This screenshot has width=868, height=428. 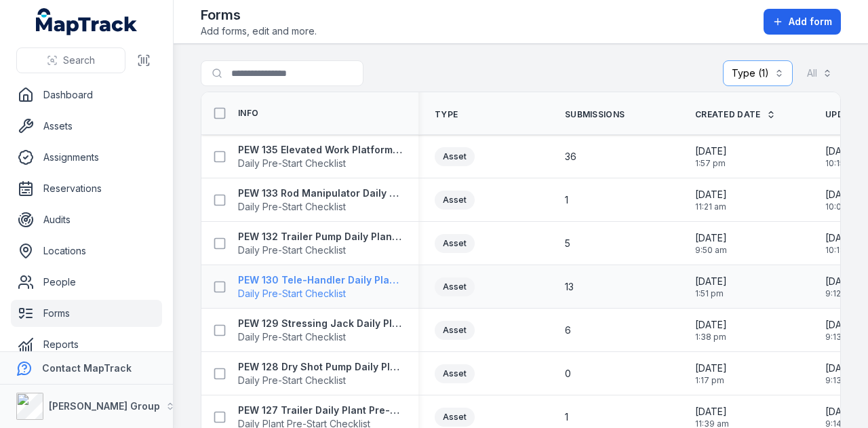 I want to click on span: Type, so click(x=446, y=114).